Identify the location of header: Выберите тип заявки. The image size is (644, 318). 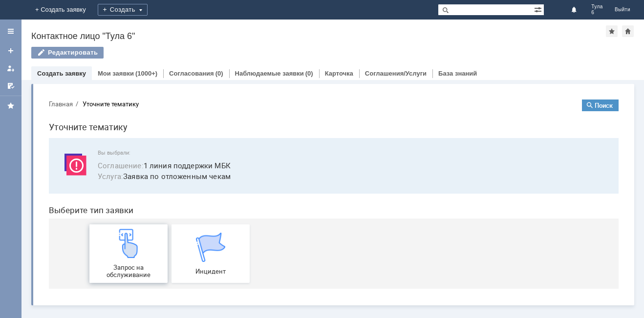
(293, 118).